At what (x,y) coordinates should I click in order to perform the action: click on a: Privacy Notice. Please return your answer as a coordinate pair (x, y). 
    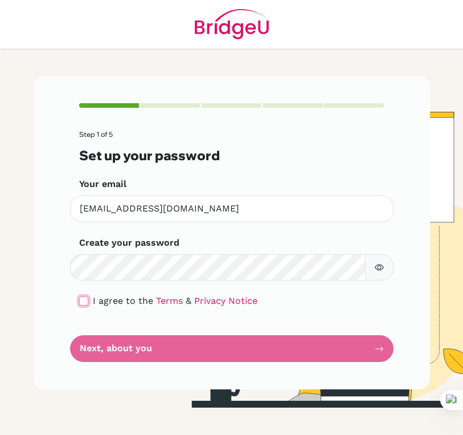
    Looking at the image, I should click on (226, 300).